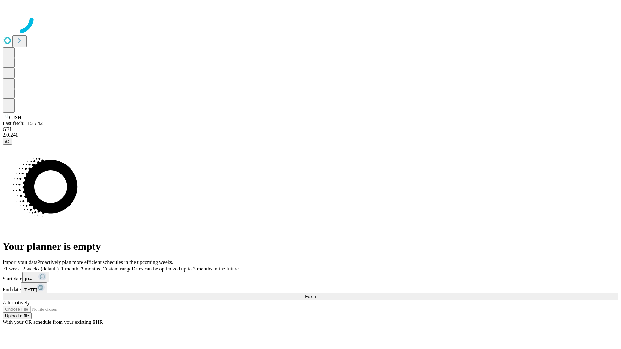 The height and width of the screenshot is (349, 621). What do you see at coordinates (105, 262) in the screenshot?
I see `span: Proactively plan more efficient schedules in the upcoming weeks.` at bounding box center [105, 262].